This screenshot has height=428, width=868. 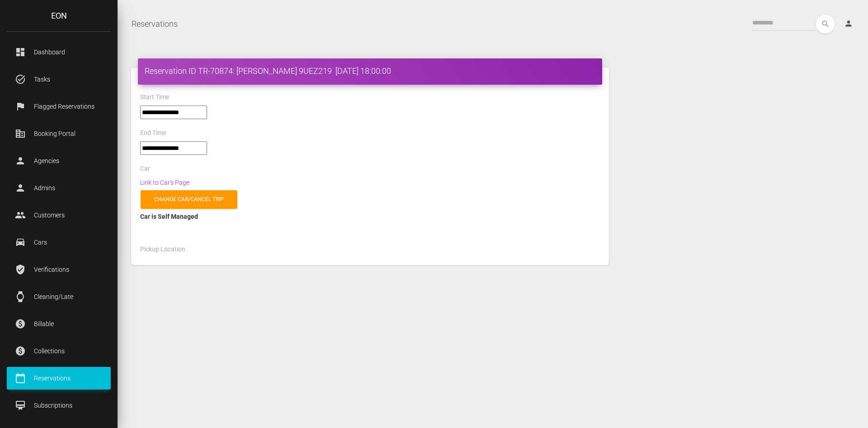 What do you see at coordinates (58, 242) in the screenshot?
I see `p: Cars` at bounding box center [58, 242].